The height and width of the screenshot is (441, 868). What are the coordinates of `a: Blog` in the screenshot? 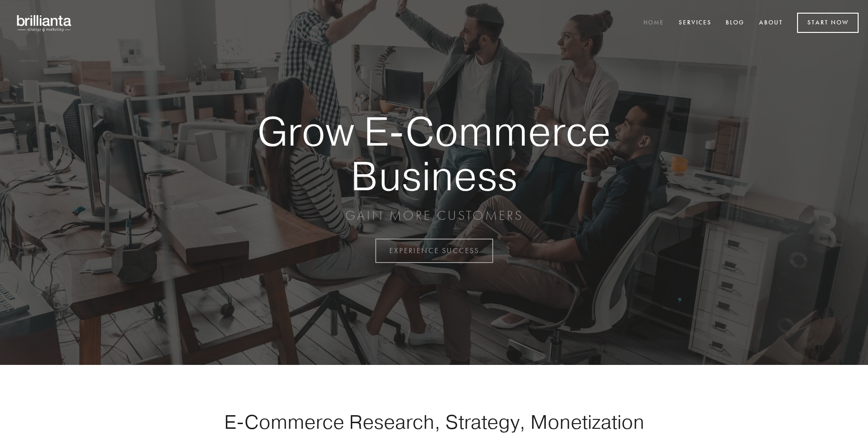 It's located at (735, 23).